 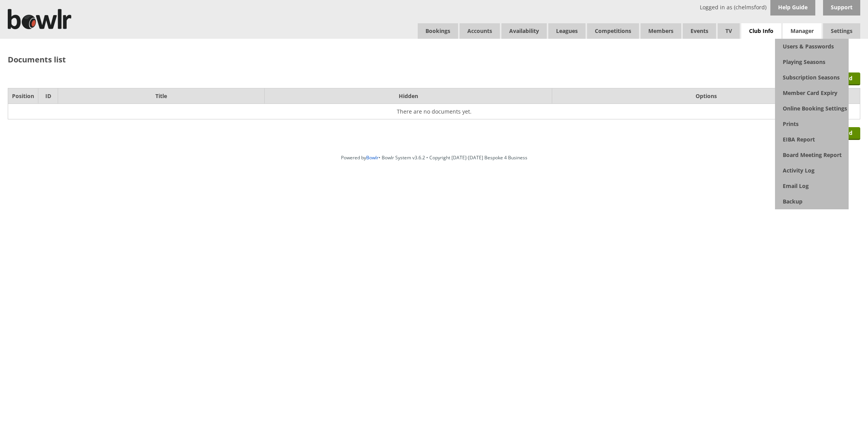 What do you see at coordinates (434, 112) in the screenshot?
I see `td: There are no documents yet.` at bounding box center [434, 112].